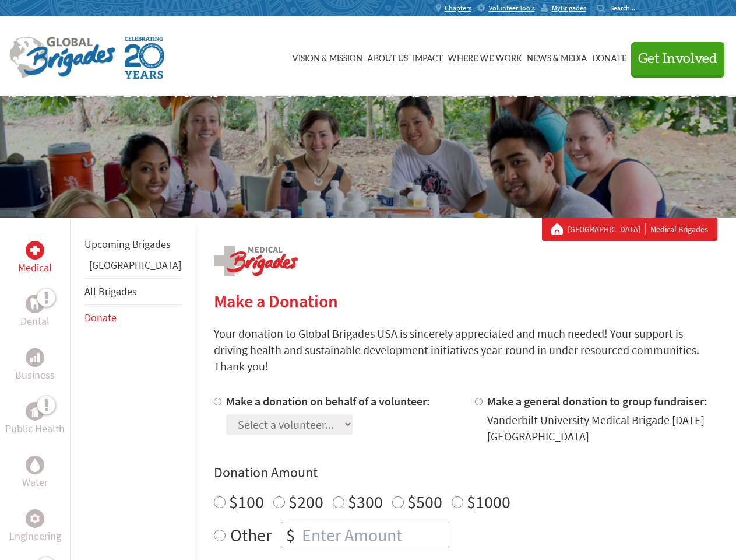 This screenshot has width=736, height=560. What do you see at coordinates (127, 244) in the screenshot?
I see `a: Upcoming Brigades` at bounding box center [127, 244].